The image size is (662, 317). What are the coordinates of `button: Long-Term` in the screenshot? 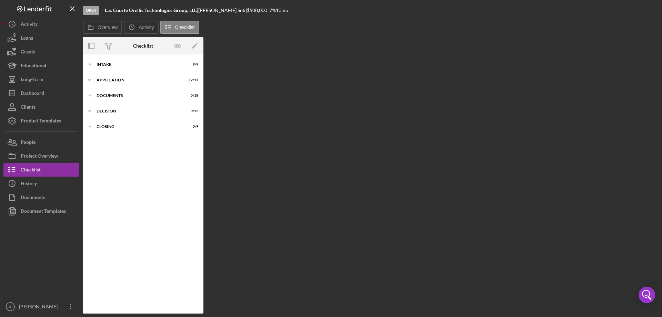 It's located at (41, 79).